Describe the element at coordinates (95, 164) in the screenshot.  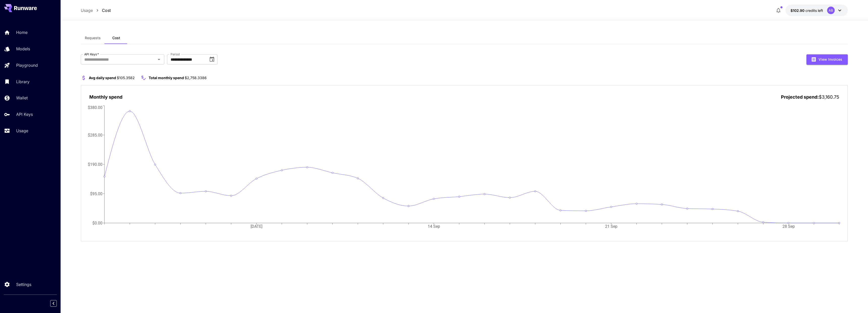
I see `tspan: $190.00` at that location.